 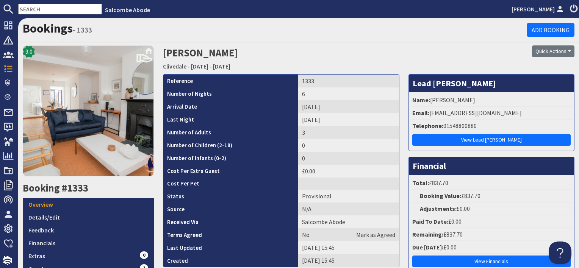 I want to click on span: 0, so click(x=144, y=255).